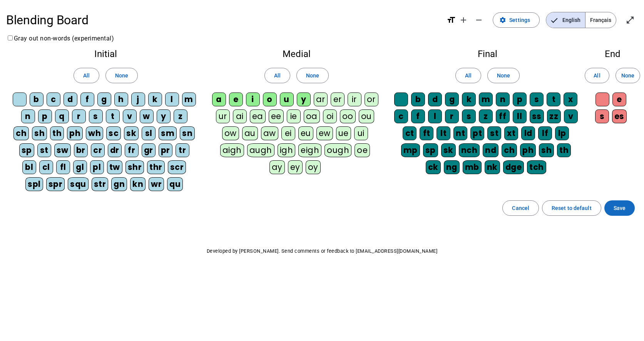 The height and width of the screenshot is (341, 644). Describe the element at coordinates (528, 134) in the screenshot. I see `div: ld` at that location.